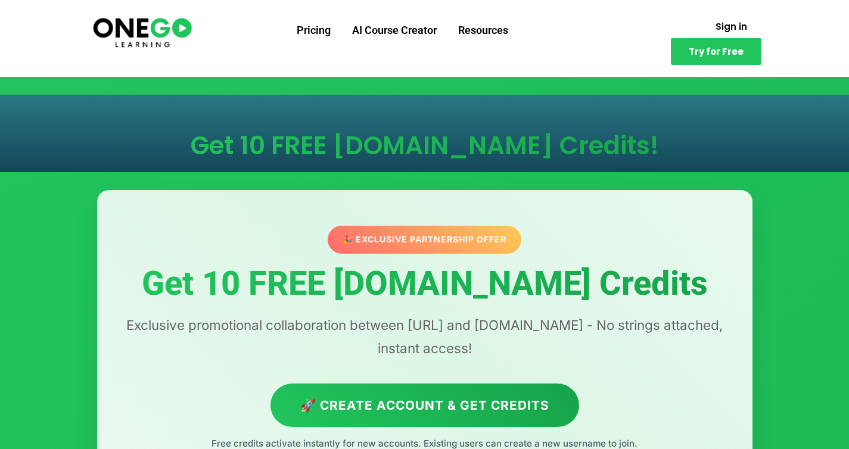  What do you see at coordinates (425, 240) in the screenshot?
I see `div: 🎉 Exclusive Partnership Offer` at bounding box center [425, 240].